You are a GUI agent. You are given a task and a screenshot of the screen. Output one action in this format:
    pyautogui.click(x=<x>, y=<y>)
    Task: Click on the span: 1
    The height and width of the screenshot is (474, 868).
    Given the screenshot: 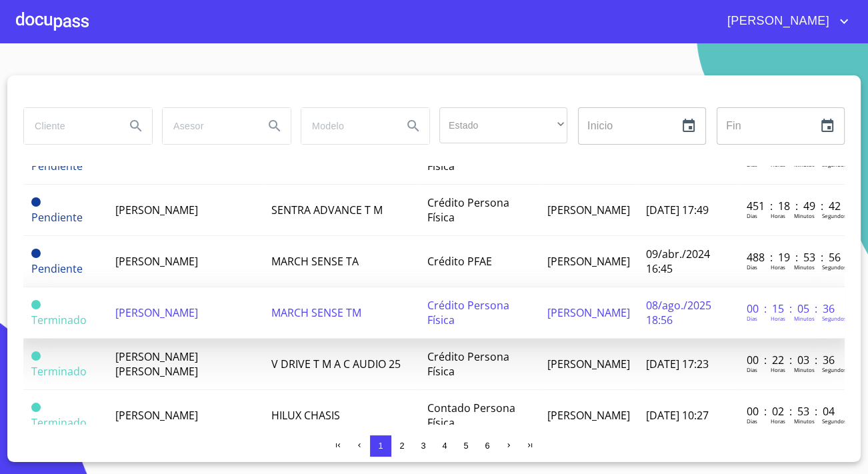 What is the action you would take?
    pyautogui.click(x=380, y=445)
    